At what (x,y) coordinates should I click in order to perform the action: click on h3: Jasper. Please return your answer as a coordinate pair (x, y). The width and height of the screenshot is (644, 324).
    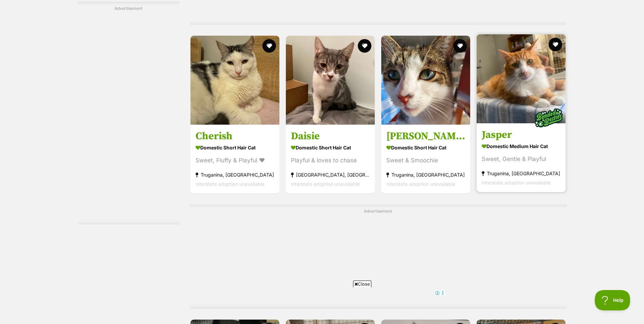
    Looking at the image, I should click on (522, 135).